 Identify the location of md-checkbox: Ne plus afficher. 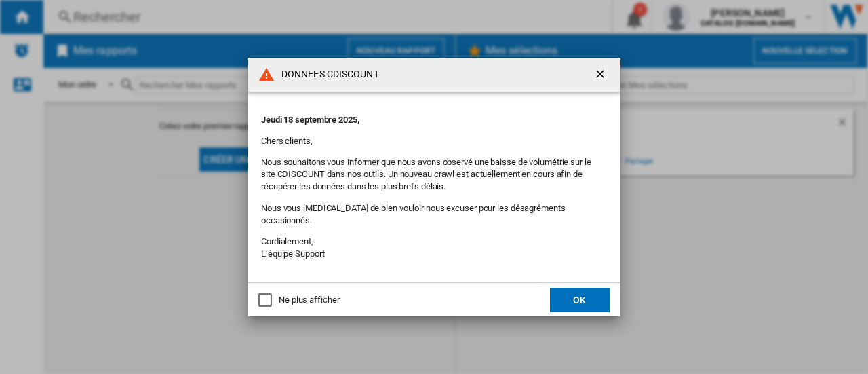
(298, 300).